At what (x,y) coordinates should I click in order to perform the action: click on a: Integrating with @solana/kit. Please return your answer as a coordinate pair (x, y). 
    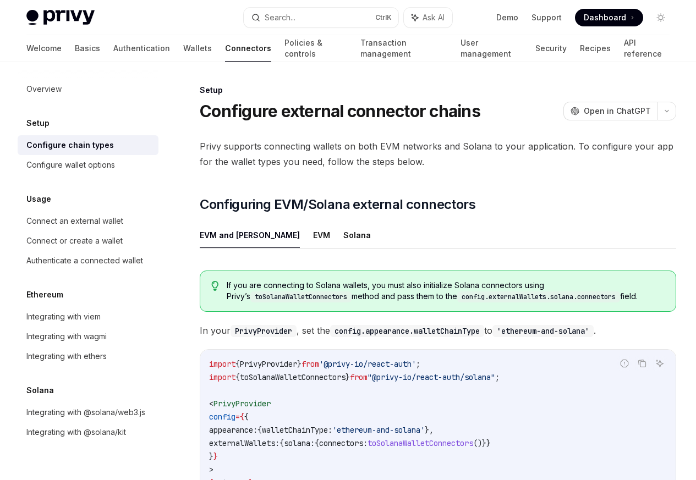
    Looking at the image, I should click on (88, 432).